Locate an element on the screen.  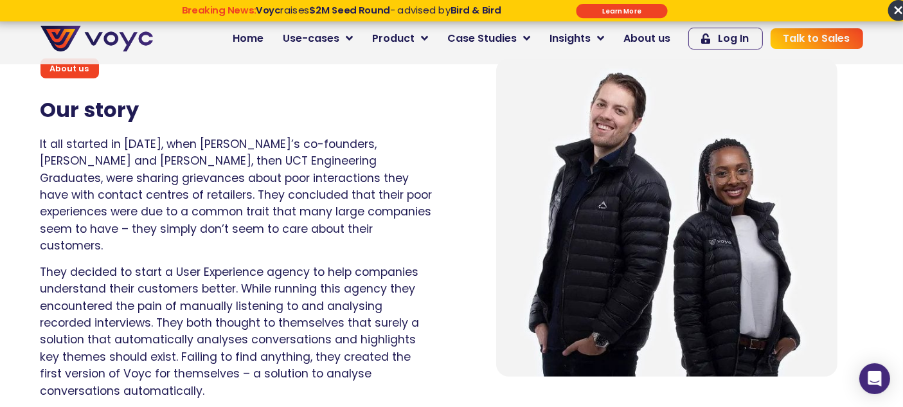
a: About us is located at coordinates (647, 39).